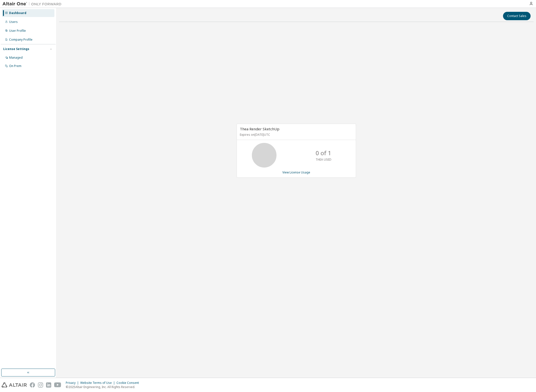 The height and width of the screenshot is (392, 536). What do you see at coordinates (13, 22) in the screenshot?
I see `div: Users` at bounding box center [13, 22].